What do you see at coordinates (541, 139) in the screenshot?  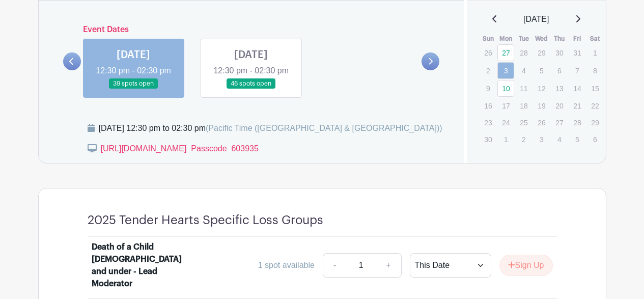 I see `p: 3` at bounding box center [541, 139].